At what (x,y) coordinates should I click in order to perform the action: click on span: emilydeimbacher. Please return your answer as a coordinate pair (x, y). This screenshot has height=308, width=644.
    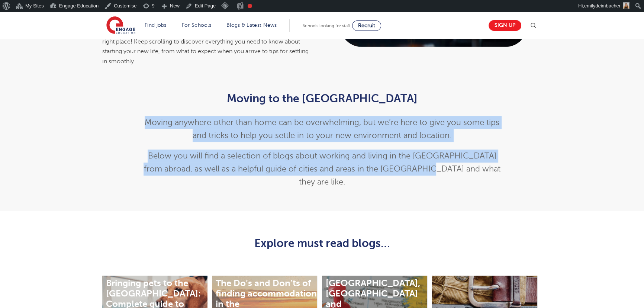
    Looking at the image, I should click on (602, 6).